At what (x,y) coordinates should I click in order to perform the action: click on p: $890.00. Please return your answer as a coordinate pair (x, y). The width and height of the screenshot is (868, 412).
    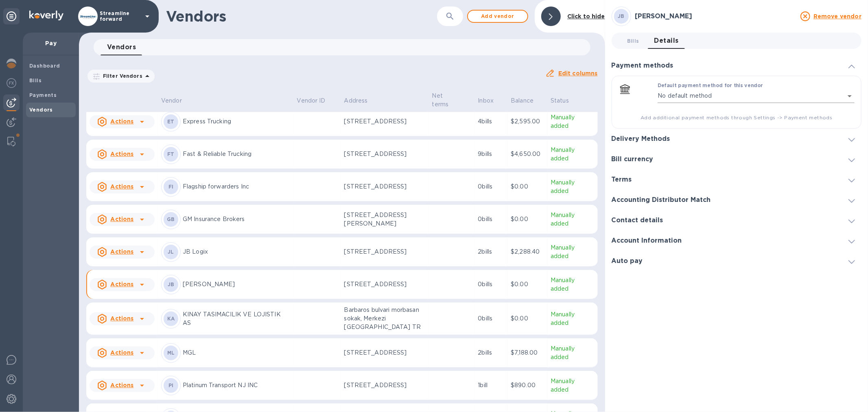
    Looking at the image, I should click on (528, 385).